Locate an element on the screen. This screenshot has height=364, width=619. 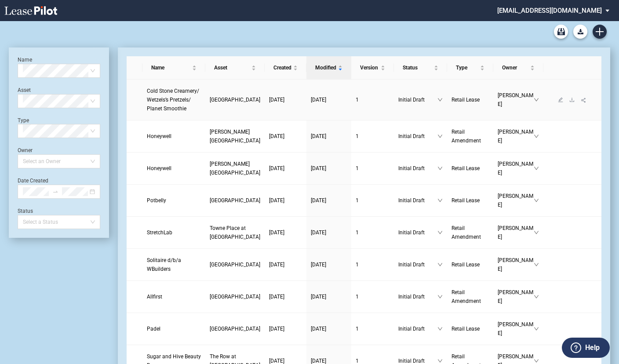
span: Solitaire d/b/a WBuilders is located at coordinates (164, 265).